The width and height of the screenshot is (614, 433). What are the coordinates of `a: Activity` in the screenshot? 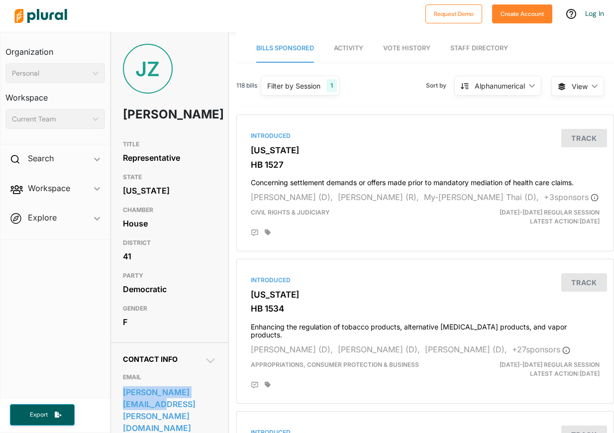 It's located at (349, 48).